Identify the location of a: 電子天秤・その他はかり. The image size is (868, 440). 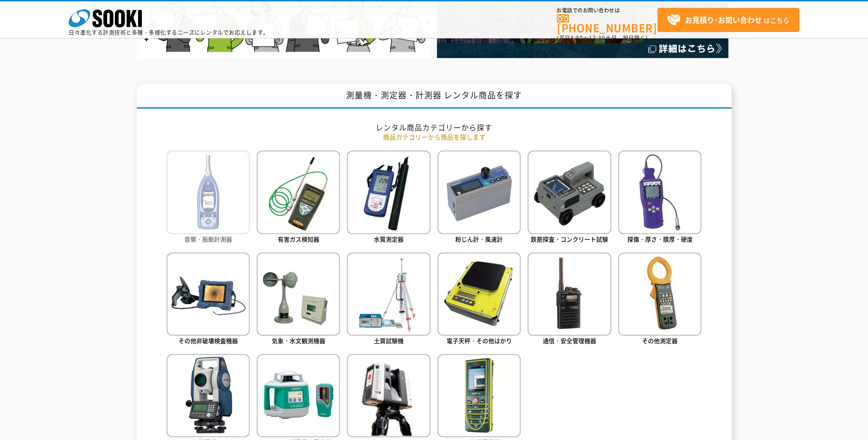
(479, 300).